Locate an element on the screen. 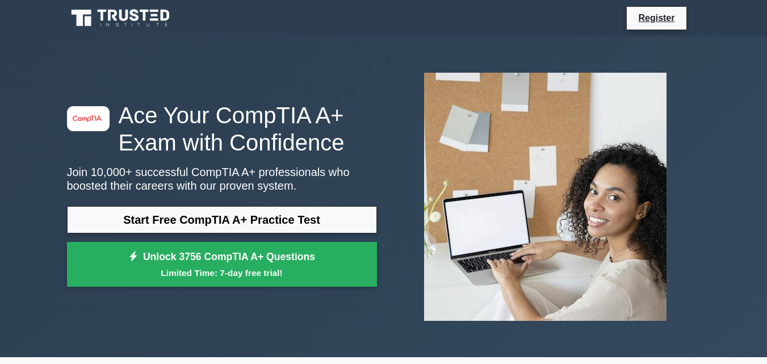  p: Join 10,000+ successful CompTIA A+ professionals who boosted their careers with our proven system. is located at coordinates (222, 179).